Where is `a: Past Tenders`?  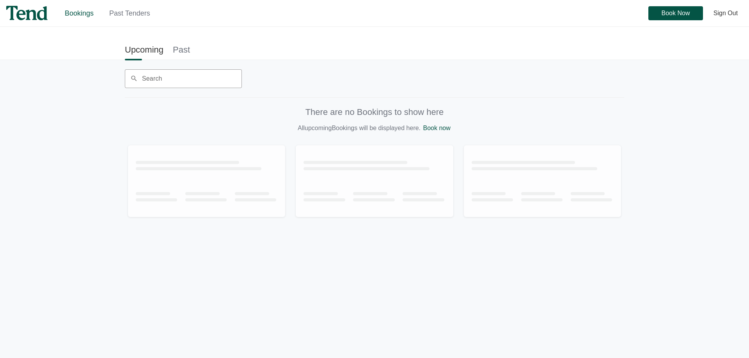
a: Past Tenders is located at coordinates (129, 13).